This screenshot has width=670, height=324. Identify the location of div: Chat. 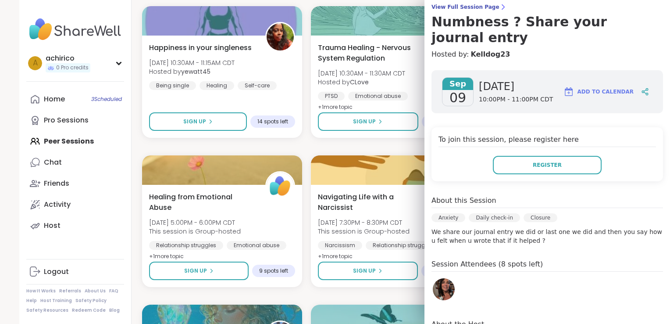
(53, 162).